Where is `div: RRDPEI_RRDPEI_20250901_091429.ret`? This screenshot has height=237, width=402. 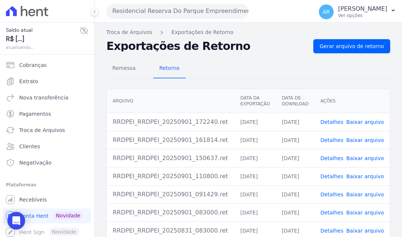
div: RRDPEI_RRDPEI_20250901_091429.ret is located at coordinates (170, 194).